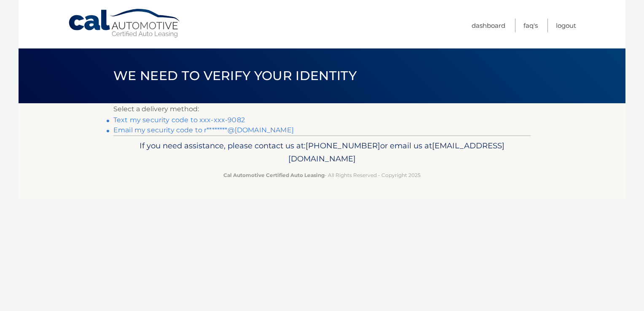 The width and height of the screenshot is (644, 311). What do you see at coordinates (488, 25) in the screenshot?
I see `a: Dashboard` at bounding box center [488, 25].